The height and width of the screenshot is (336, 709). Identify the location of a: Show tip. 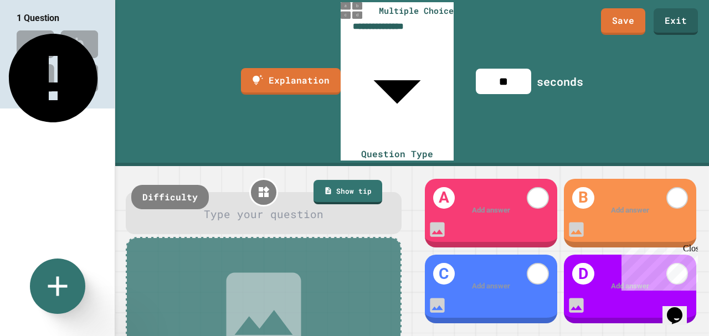
(348, 192).